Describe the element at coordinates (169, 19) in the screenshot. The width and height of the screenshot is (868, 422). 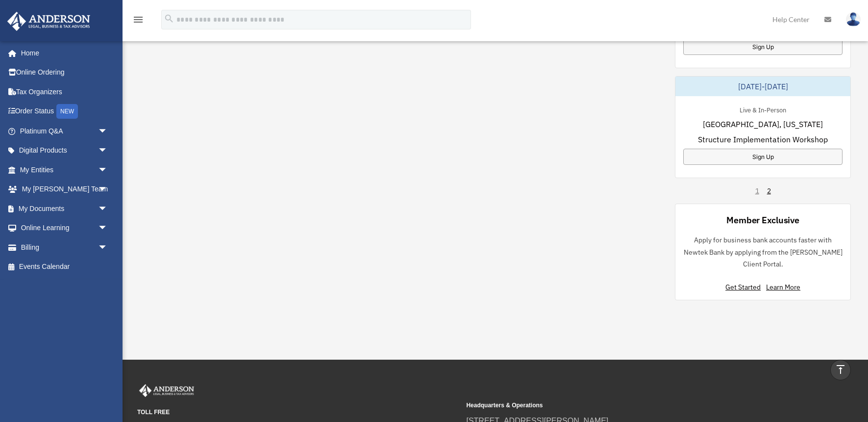
I see `i: search` at that location.